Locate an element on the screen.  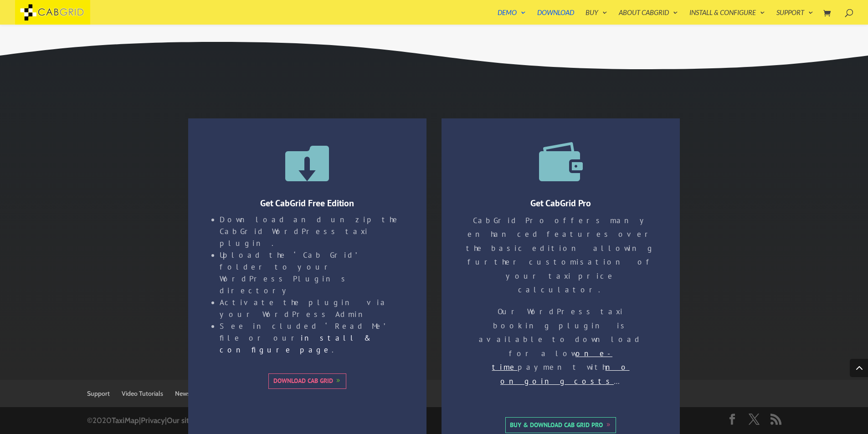
li: See included ‘Read Me’ file or our . is located at coordinates (311, 338).